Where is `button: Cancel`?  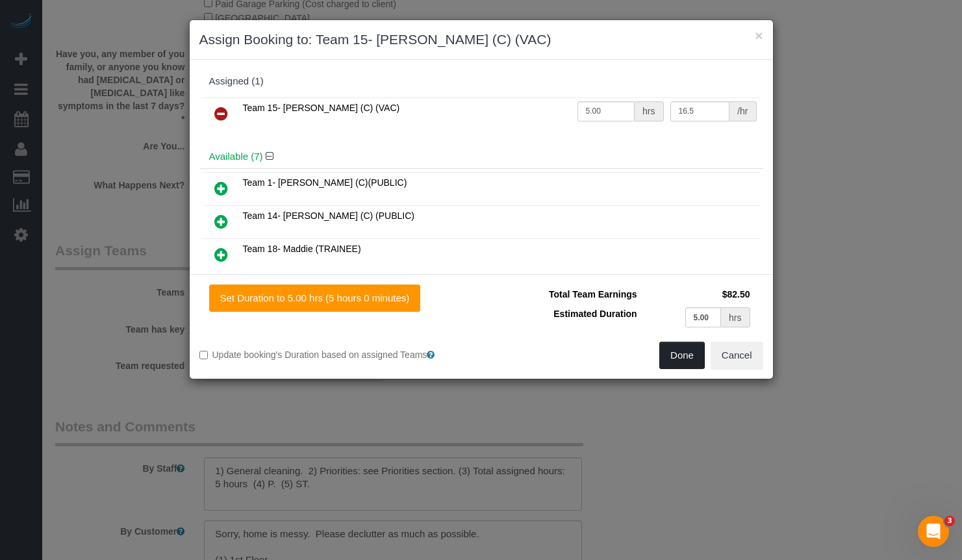 button: Cancel is located at coordinates (737, 355).